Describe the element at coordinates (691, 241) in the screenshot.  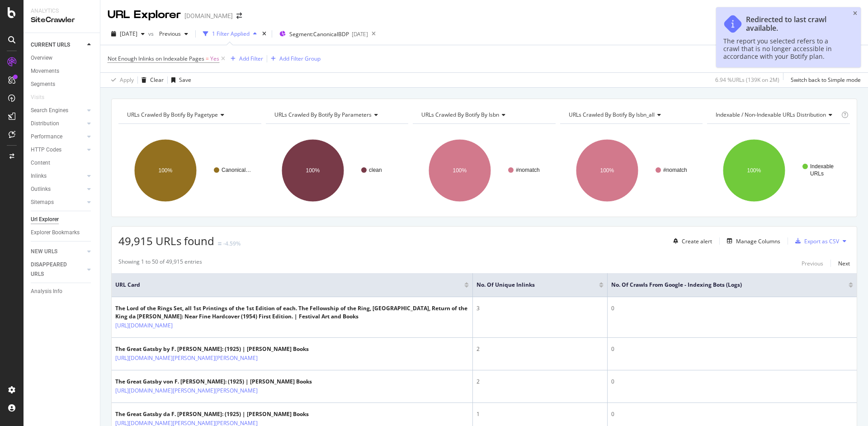
I see `button: Create alert` at that location.